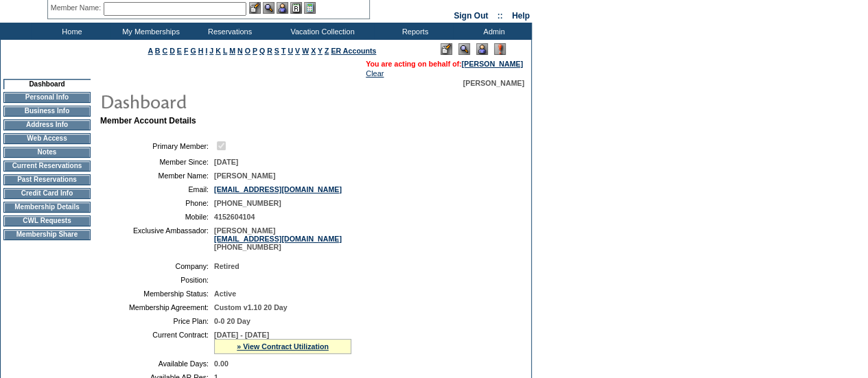 This screenshot has height=378, width=868. I want to click on a: H, so click(201, 51).